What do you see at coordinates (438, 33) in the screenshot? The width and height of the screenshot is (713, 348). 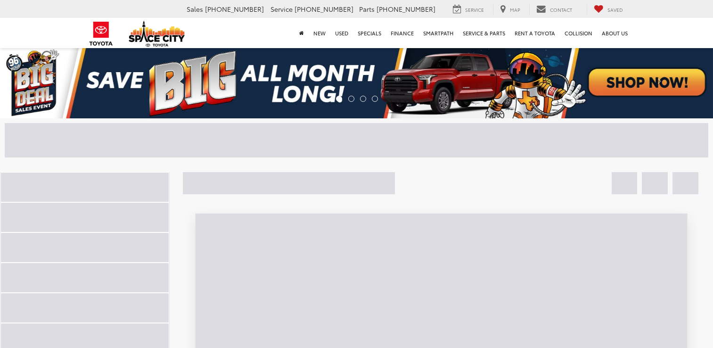 I see `a: SmartPath` at bounding box center [438, 33].